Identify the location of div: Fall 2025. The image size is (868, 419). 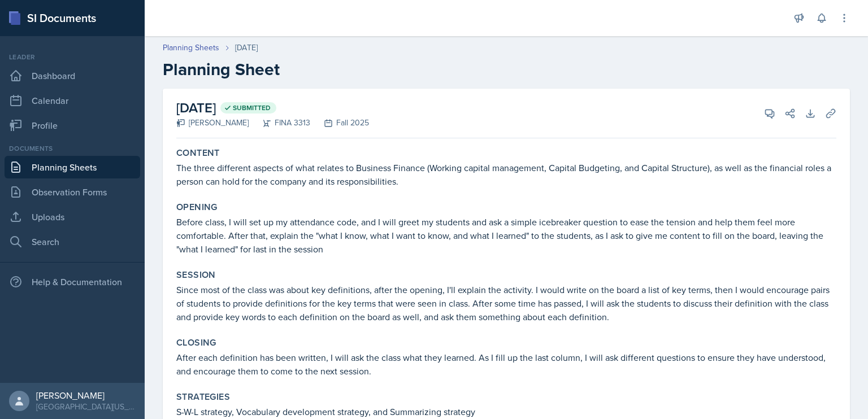
(340, 122).